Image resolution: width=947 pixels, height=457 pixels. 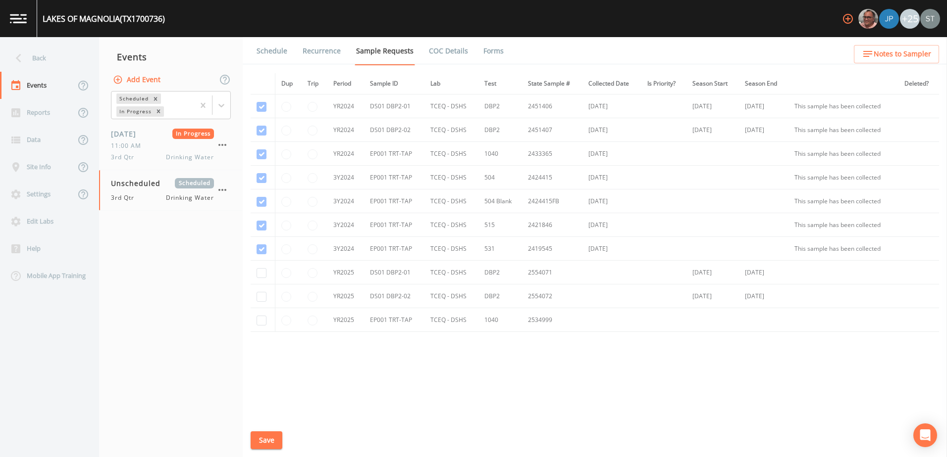 I want to click on a: Recurrence, so click(x=321, y=51).